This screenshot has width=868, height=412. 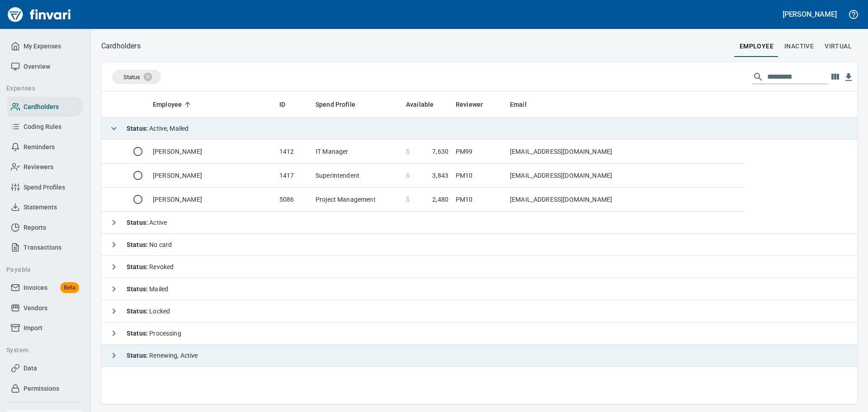 I want to click on a: Finvari, so click(x=39, y=15).